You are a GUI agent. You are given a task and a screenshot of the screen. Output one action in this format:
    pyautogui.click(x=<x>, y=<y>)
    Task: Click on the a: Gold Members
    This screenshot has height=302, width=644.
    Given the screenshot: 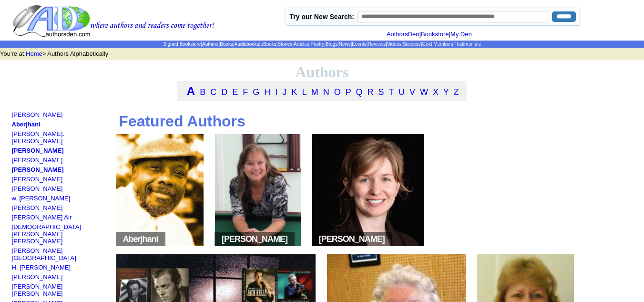 What is the action you would take?
    pyautogui.click(x=437, y=44)
    